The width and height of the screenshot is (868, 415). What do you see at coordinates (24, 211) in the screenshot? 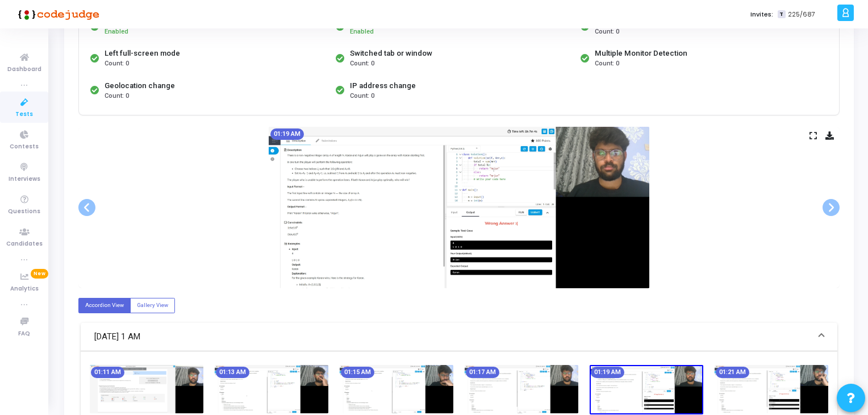
I see `span: Questions` at bounding box center [24, 211].